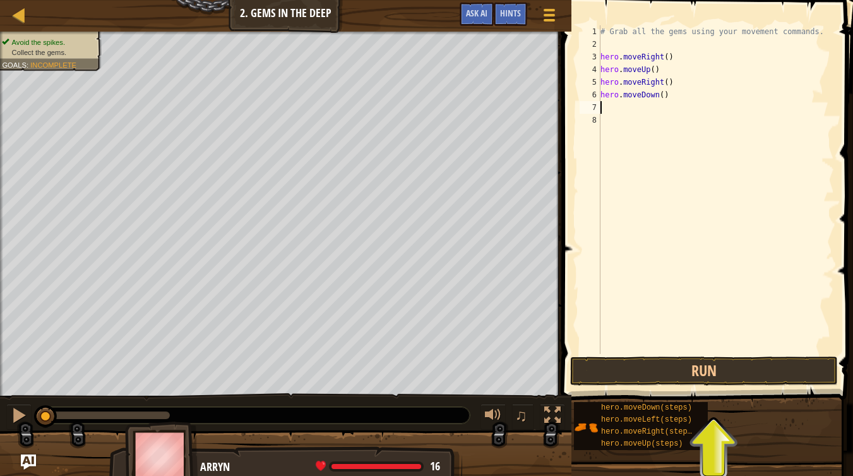 This screenshot has width=853, height=476. What do you see at coordinates (14, 64) in the screenshot?
I see `span: Goals` at bounding box center [14, 64].